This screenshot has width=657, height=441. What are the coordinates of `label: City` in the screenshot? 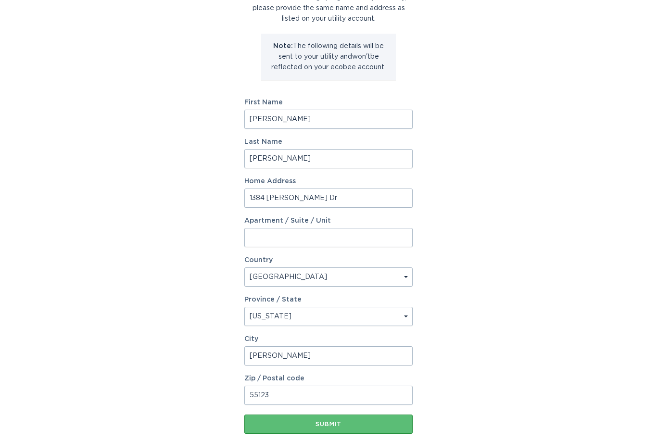 It's located at (328, 339).